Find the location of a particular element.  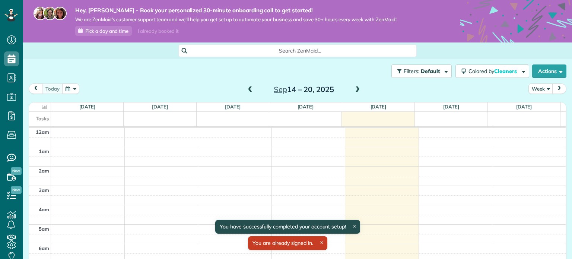

div: You are already signed in. is located at coordinates (287, 243).